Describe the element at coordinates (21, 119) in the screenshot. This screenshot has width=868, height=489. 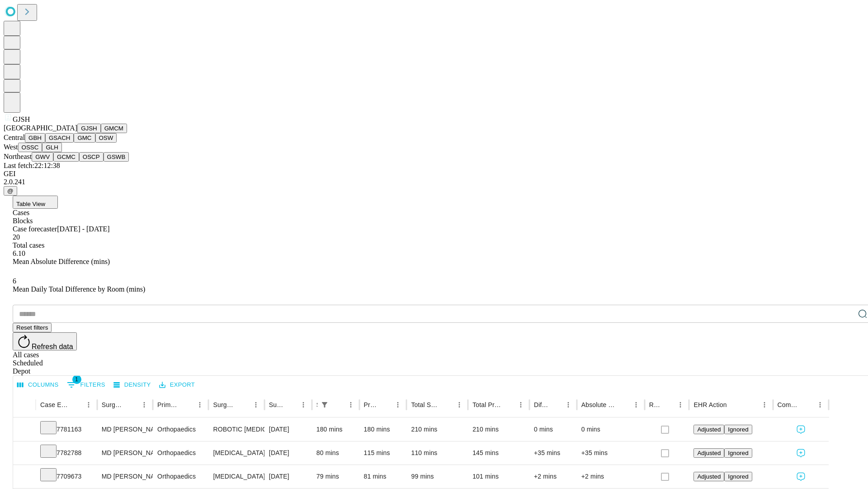
I see `span: GJSH` at that location.